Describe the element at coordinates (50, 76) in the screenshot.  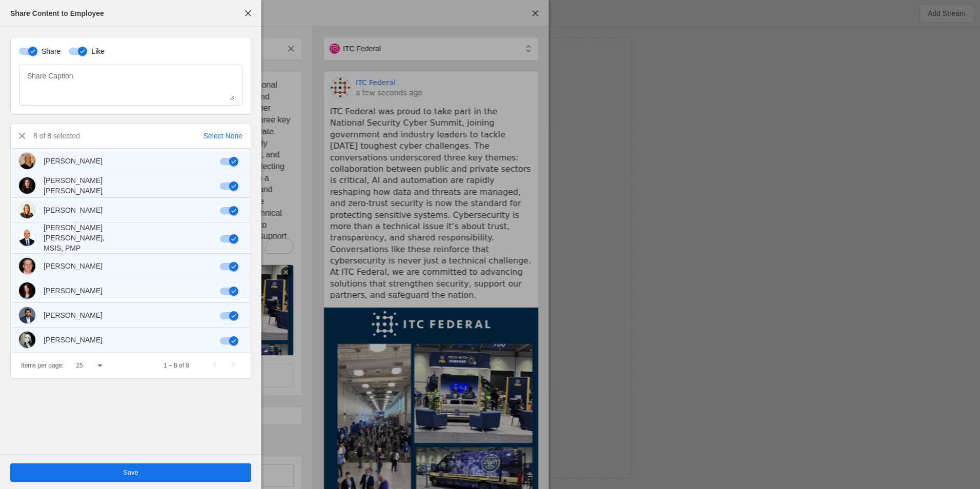
I see `mat-label: Share Caption` at that location.